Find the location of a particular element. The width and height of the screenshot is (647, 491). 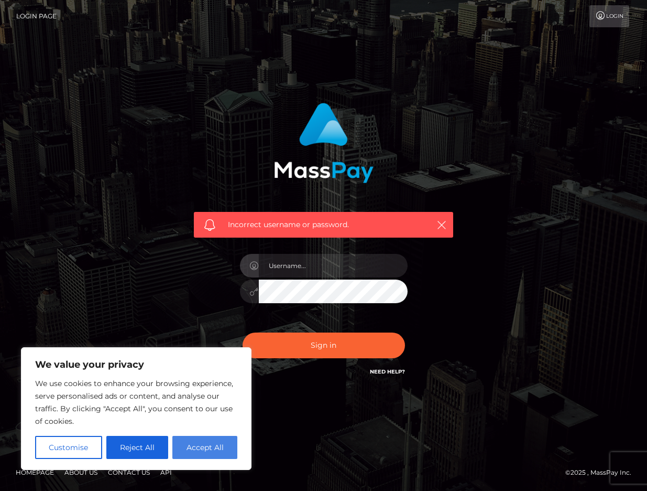

a: Homepage is located at coordinates (35, 472).